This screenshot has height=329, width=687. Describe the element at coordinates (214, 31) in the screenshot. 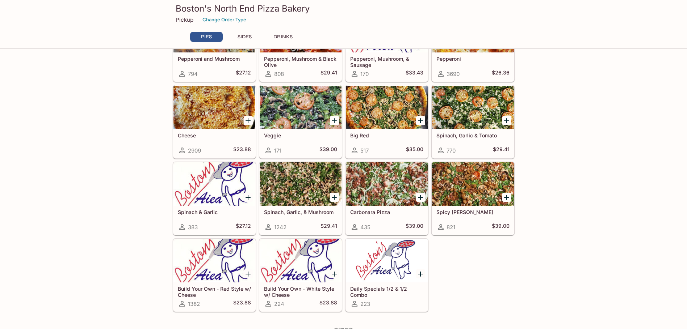

I see `div: Pepperoni and Mushroom` at that location.